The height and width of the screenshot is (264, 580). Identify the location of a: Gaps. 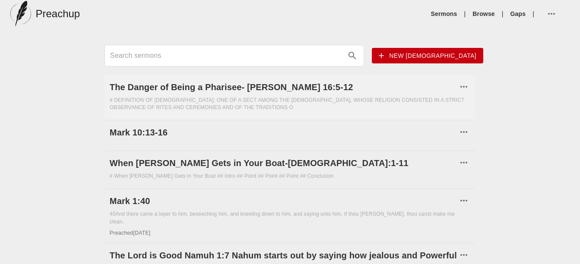
(518, 14).